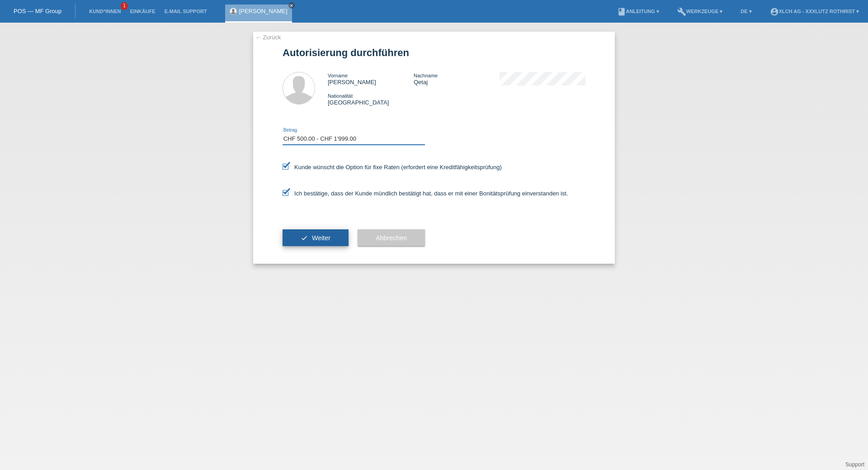  I want to click on i: account_circle, so click(775, 12).